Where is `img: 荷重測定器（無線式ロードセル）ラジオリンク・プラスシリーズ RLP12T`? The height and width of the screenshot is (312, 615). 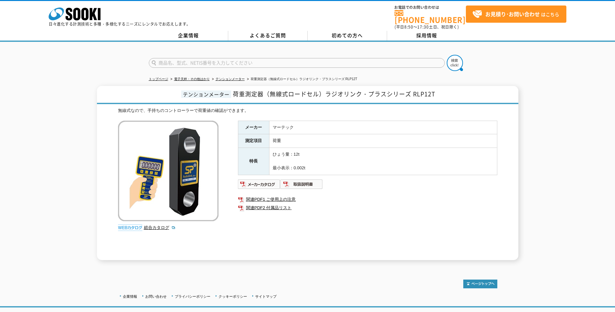 img: 荷重測定器（無線式ロードセル）ラジオリンク・プラスシリーズ RLP12T is located at coordinates (168, 171).